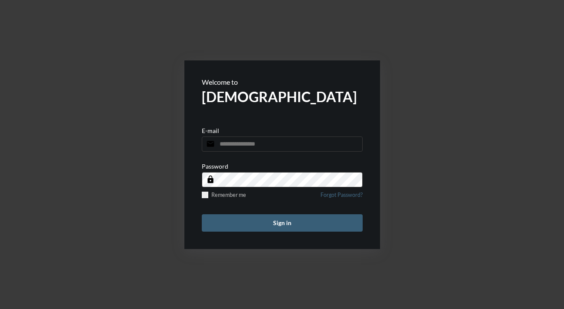  Describe the element at coordinates (282, 223) in the screenshot. I see `button: Sign in` at that location.